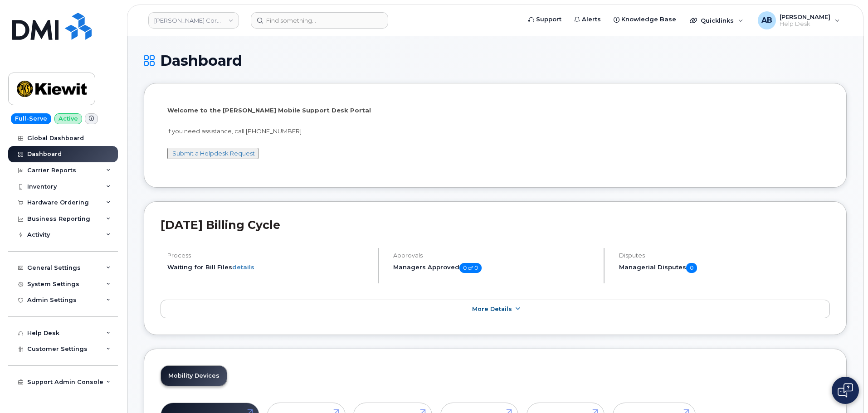  I want to click on span: More Details, so click(492, 309).